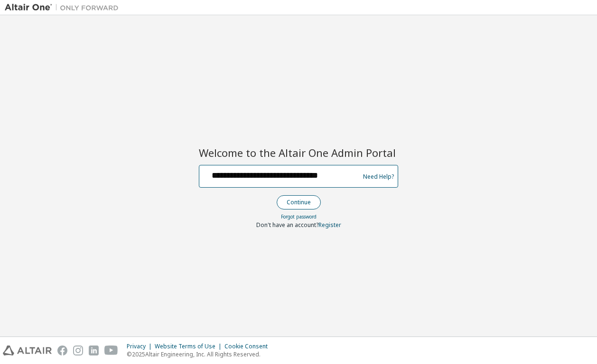 This screenshot has height=364, width=597. Describe the element at coordinates (287, 225) in the screenshot. I see `span: Don't have an account?` at that location.